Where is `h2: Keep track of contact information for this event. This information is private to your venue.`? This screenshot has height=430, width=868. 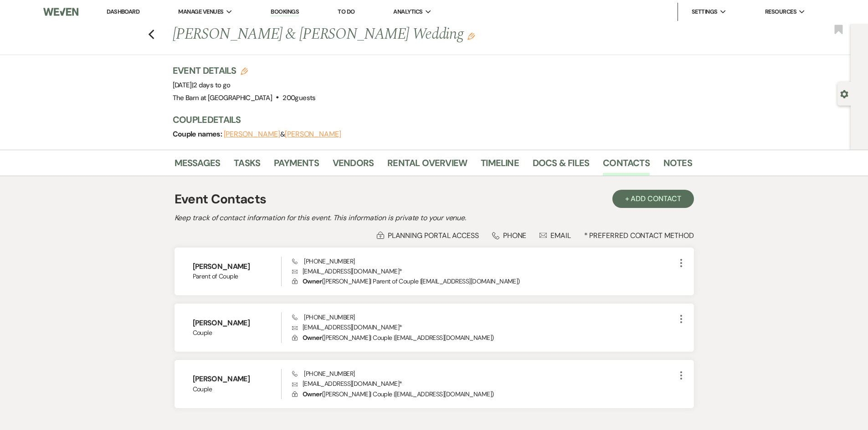
h2: Keep track of contact information for this event. This information is private to your venue. is located at coordinates (434, 218).